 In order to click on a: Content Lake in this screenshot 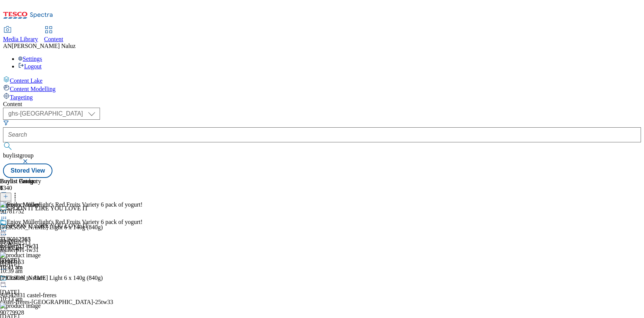, I will do `click(322, 80)`.